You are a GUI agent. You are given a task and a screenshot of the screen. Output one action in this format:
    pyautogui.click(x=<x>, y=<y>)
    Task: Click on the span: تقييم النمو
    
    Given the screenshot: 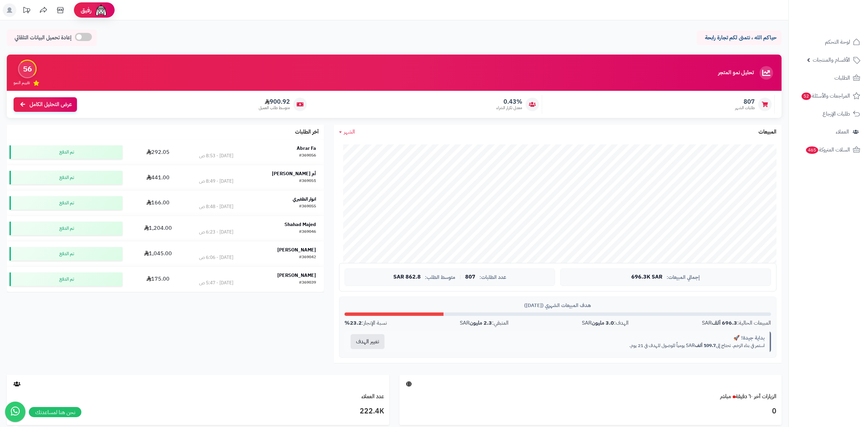 What is the action you would take?
    pyautogui.click(x=21, y=83)
    